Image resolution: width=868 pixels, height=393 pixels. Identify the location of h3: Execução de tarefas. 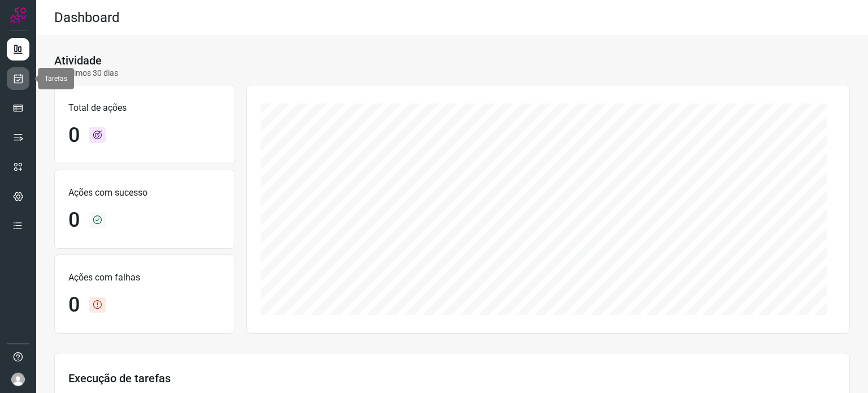
(452, 379).